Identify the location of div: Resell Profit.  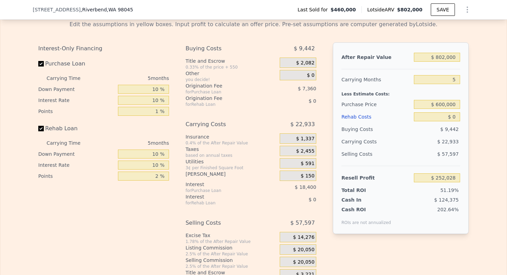
(376, 178).